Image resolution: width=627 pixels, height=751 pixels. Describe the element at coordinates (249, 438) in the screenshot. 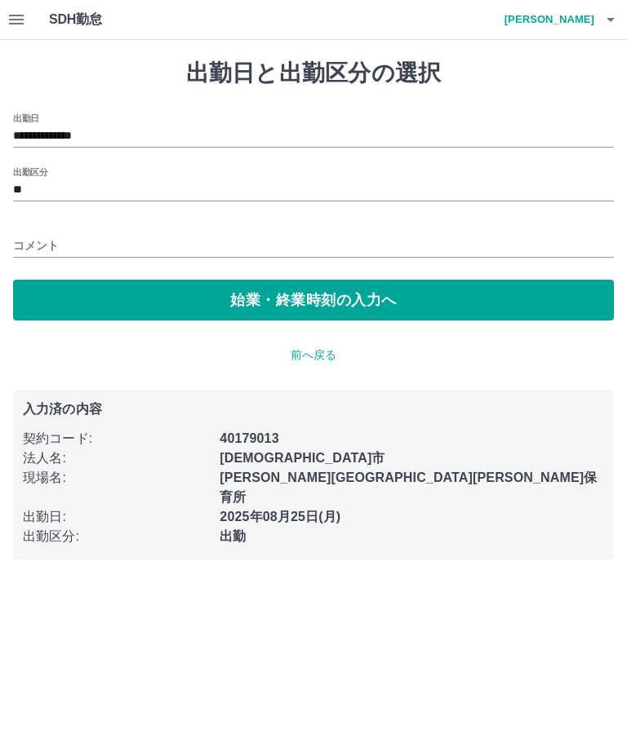

I see `b: 40179013` at that location.